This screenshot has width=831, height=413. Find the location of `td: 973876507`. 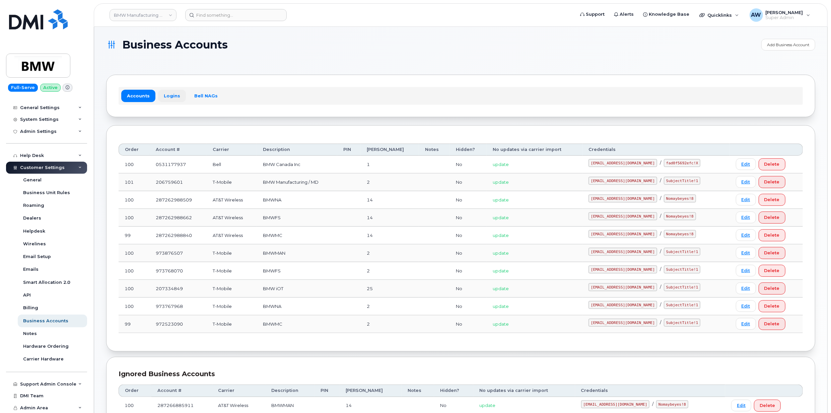

td: 973876507 is located at coordinates (178, 253).